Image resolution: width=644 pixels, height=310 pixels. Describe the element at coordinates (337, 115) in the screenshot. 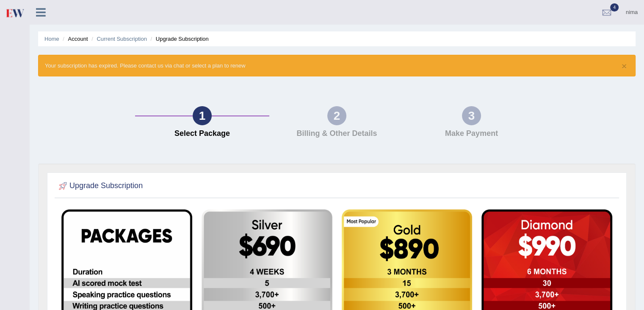

I see `div: 2` at that location.